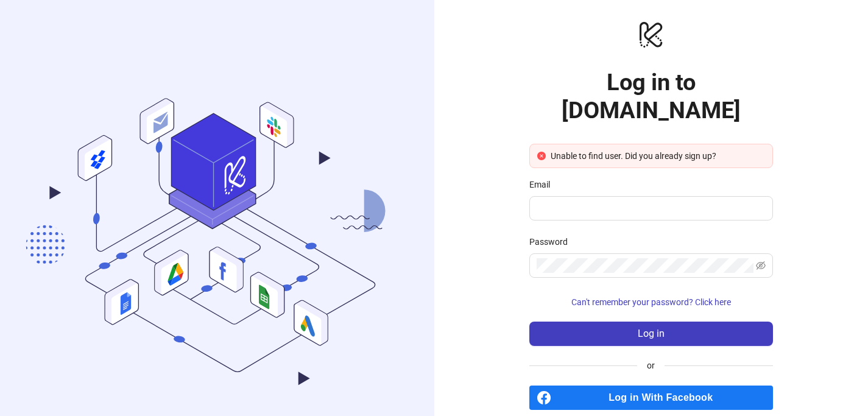 This screenshot has width=868, height=416. What do you see at coordinates (651, 334) in the screenshot?
I see `span: Log in` at bounding box center [651, 334].